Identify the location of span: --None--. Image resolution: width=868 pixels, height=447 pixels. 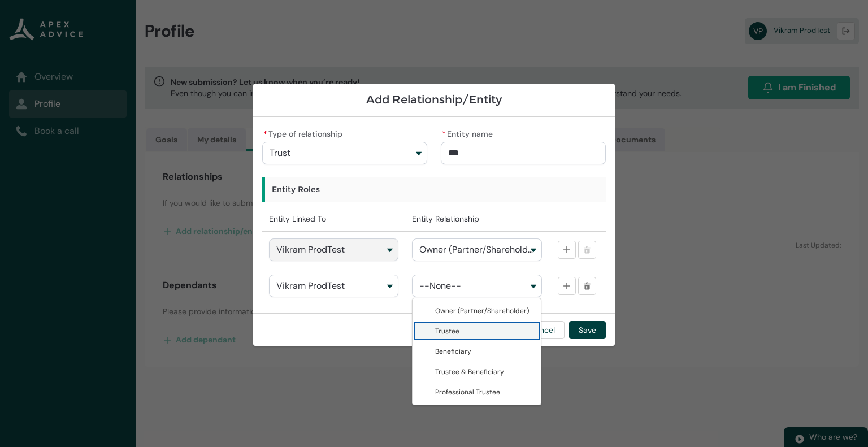
(440, 286).